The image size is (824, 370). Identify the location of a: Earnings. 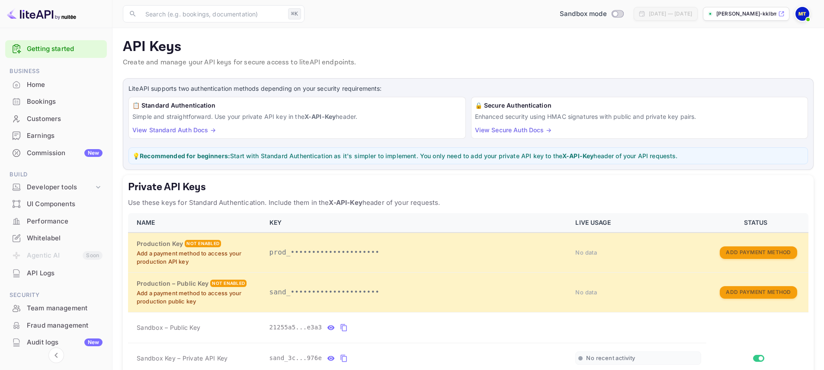
(56, 135).